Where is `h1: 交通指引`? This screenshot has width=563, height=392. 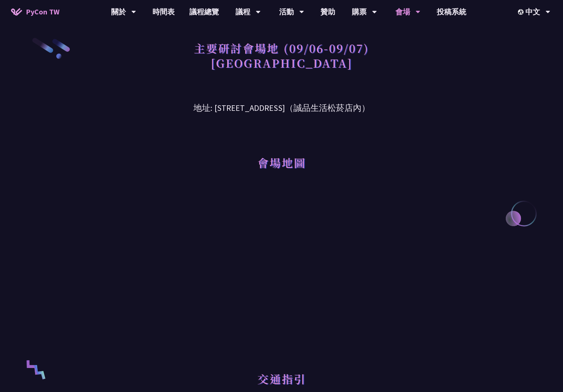 h1: 交通指引 is located at coordinates (282, 379).